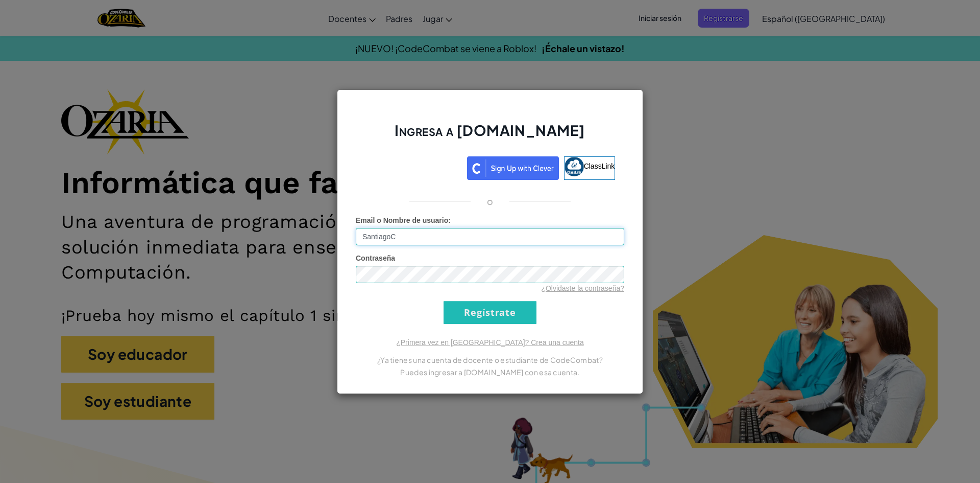 Image resolution: width=980 pixels, height=483 pixels. Describe the element at coordinates (574, 166) in the screenshot. I see `img: classlink-logo-small.png` at that location.